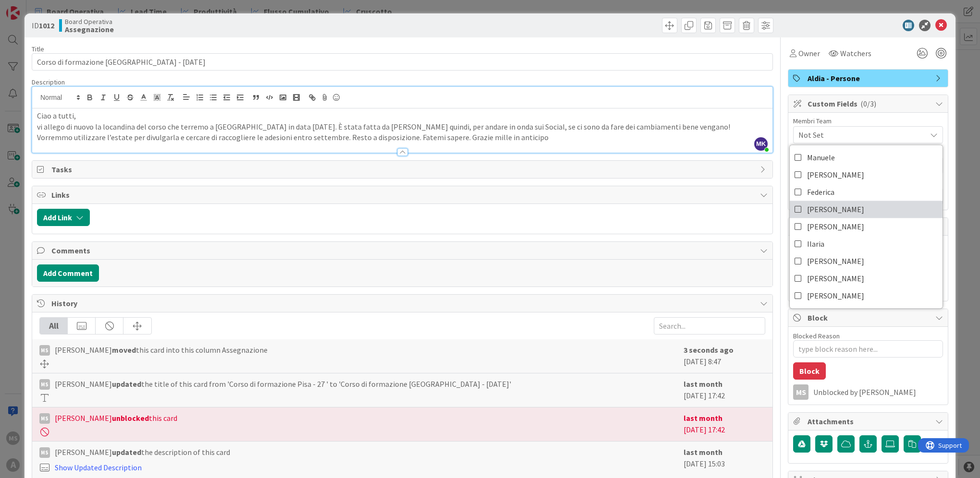 This screenshot has height=478, width=980. Describe the element at coordinates (868, 104) in the screenshot. I see `span: ( 0/3 )` at that location.